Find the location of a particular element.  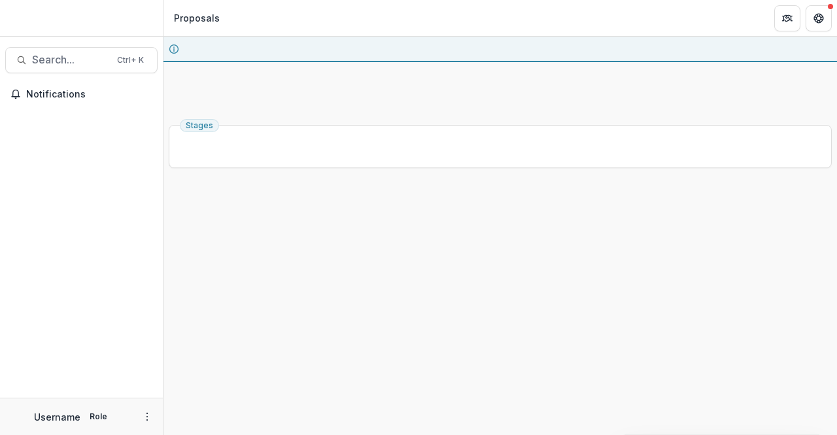

button: More is located at coordinates (147, 416).